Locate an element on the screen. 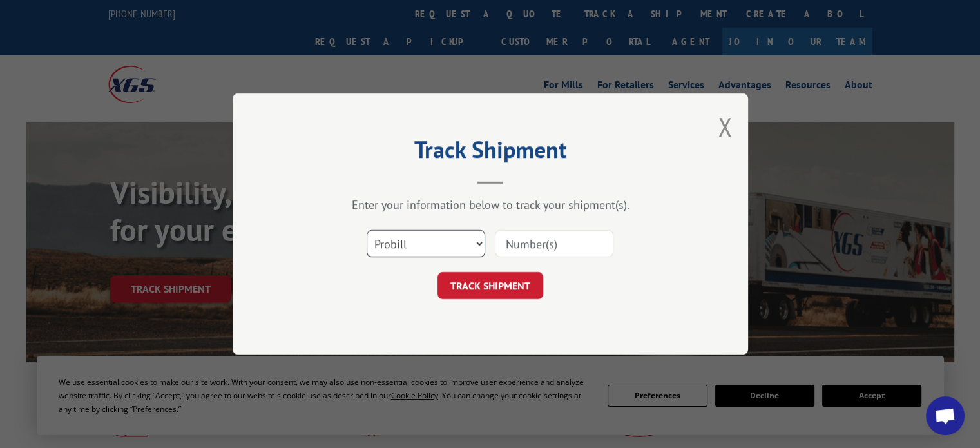 This screenshot has width=980, height=448. button: Close modal is located at coordinates (725, 126).